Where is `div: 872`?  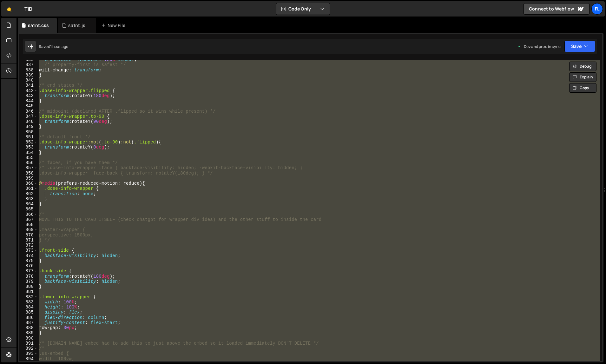
div: 872 is located at coordinates (29, 245).